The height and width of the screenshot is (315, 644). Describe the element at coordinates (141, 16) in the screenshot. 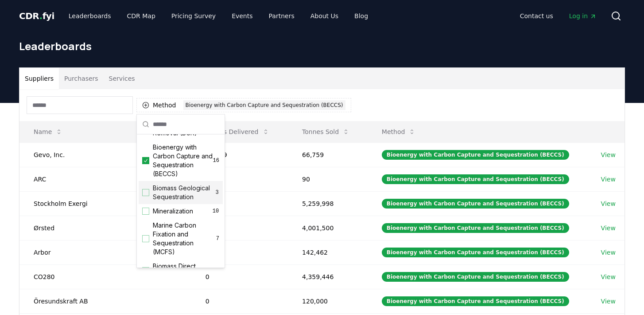

I see `a: CDR Map` at that location.